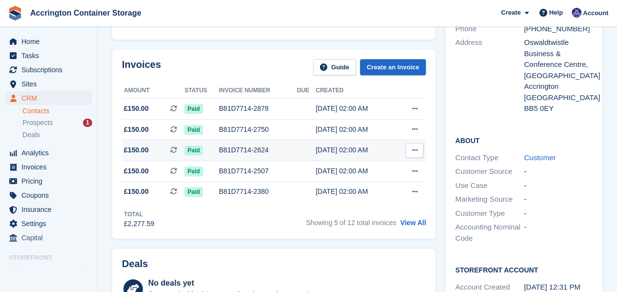 This screenshot has width=617, height=292. What do you see at coordinates (38, 122) in the screenshot?
I see `span: Prospects` at bounding box center [38, 122].